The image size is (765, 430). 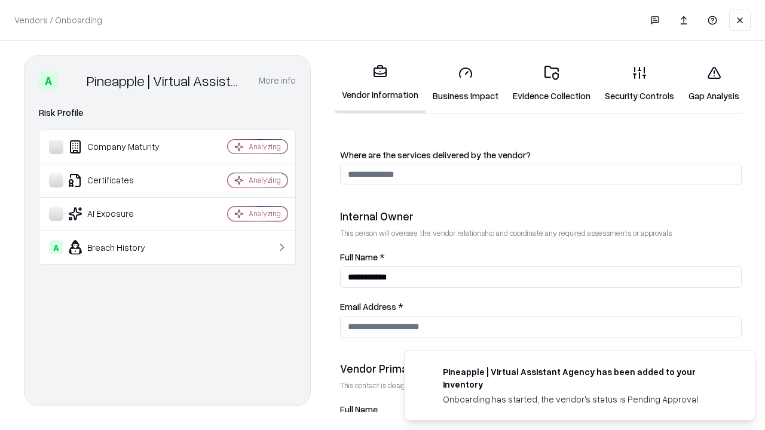 What do you see at coordinates (541, 409) in the screenshot?
I see `label: Full Name` at bounding box center [541, 409].